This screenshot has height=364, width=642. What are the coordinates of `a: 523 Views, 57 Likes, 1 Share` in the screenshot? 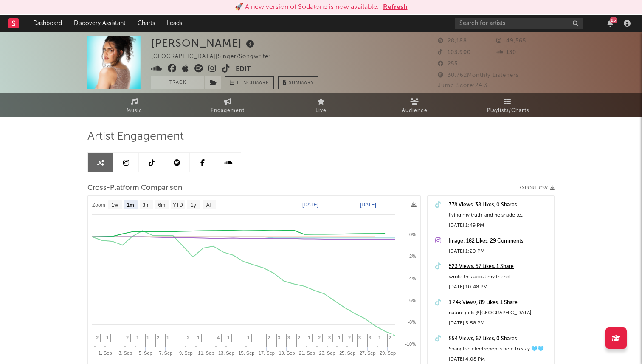 It's located at (499, 267).